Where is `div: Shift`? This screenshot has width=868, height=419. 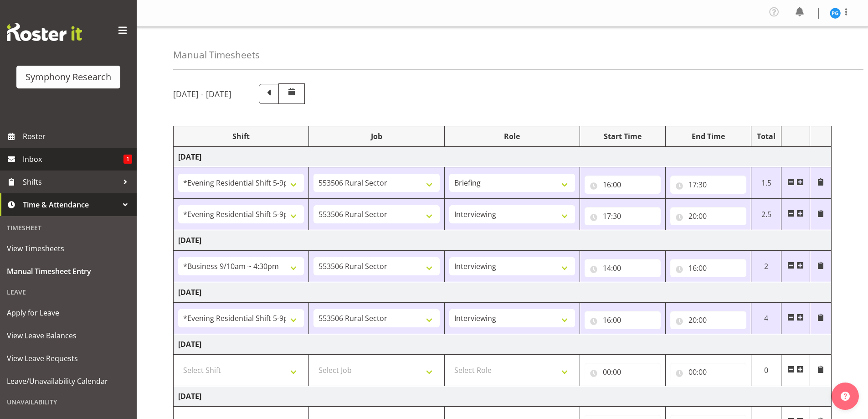
div: Shift is located at coordinates (241, 136).